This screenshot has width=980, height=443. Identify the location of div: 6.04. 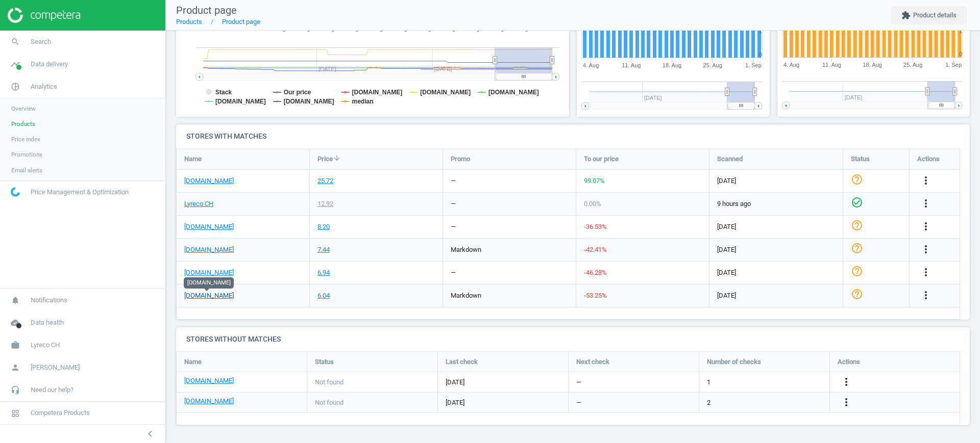
(323, 296).